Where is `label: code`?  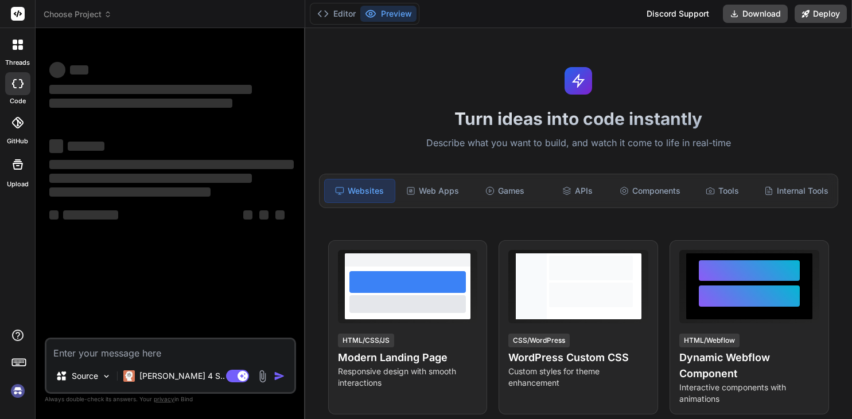
label: code is located at coordinates (18, 101).